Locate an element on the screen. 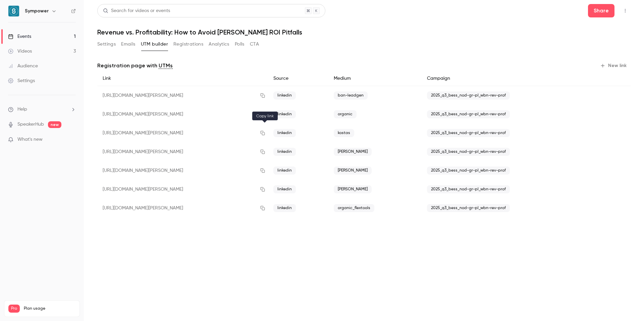  a: SpeakerHub is located at coordinates (30, 124).